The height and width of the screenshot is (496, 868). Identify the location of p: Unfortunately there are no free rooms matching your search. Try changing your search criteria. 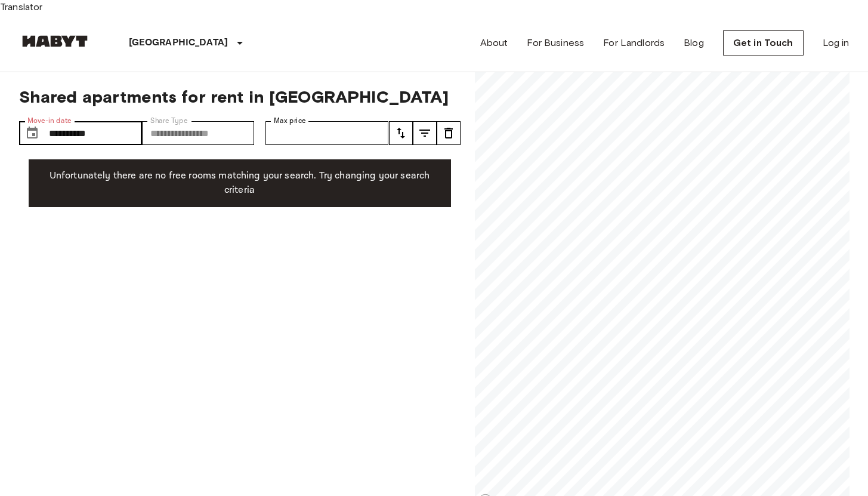
(240, 183).